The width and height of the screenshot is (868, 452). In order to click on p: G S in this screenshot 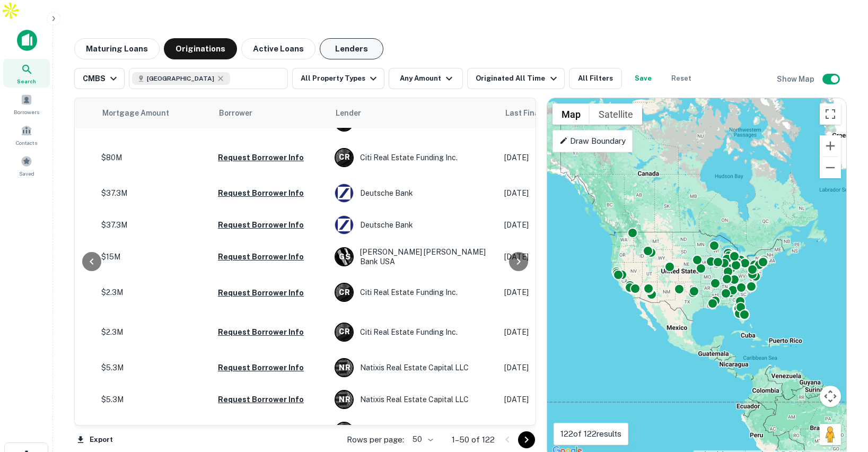, I will do `click(344, 257)`.